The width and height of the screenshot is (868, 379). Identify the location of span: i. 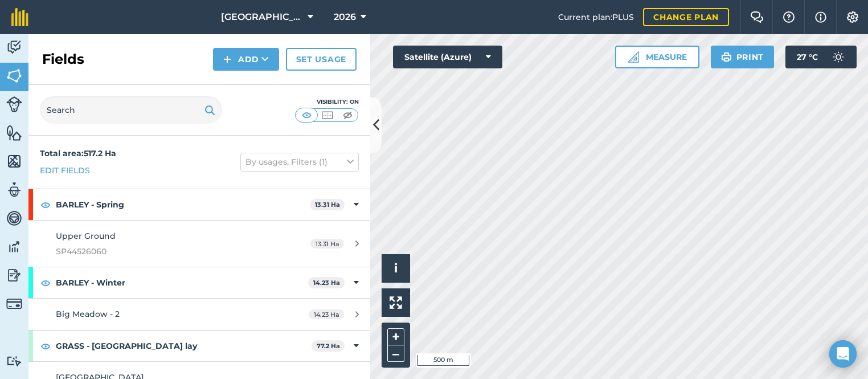
(396, 268).